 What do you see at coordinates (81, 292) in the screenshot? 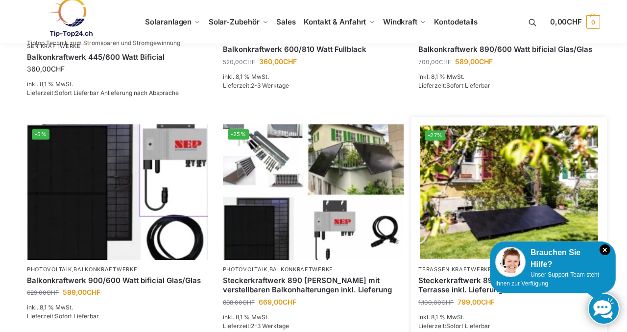
I see `bdi: 599,00` at bounding box center [81, 292].